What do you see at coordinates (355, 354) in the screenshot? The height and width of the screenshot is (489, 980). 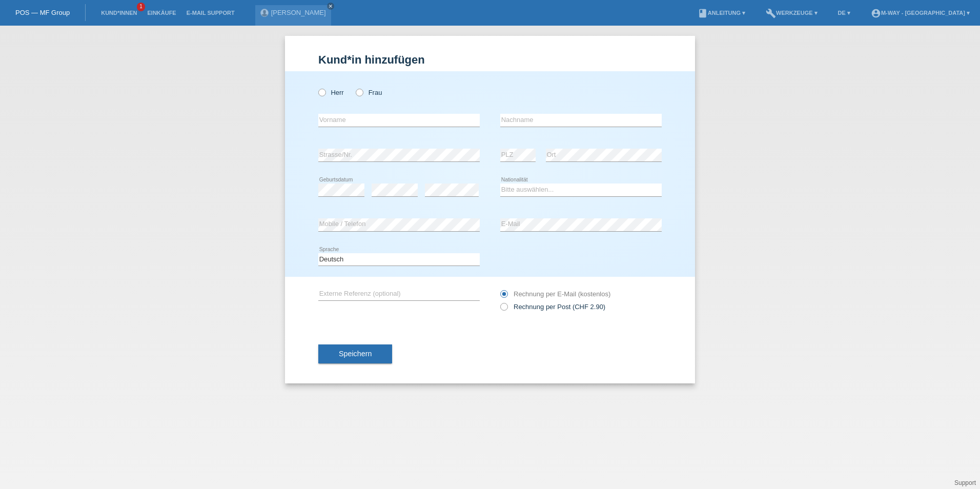 I see `span: Speichern` at bounding box center [355, 354].